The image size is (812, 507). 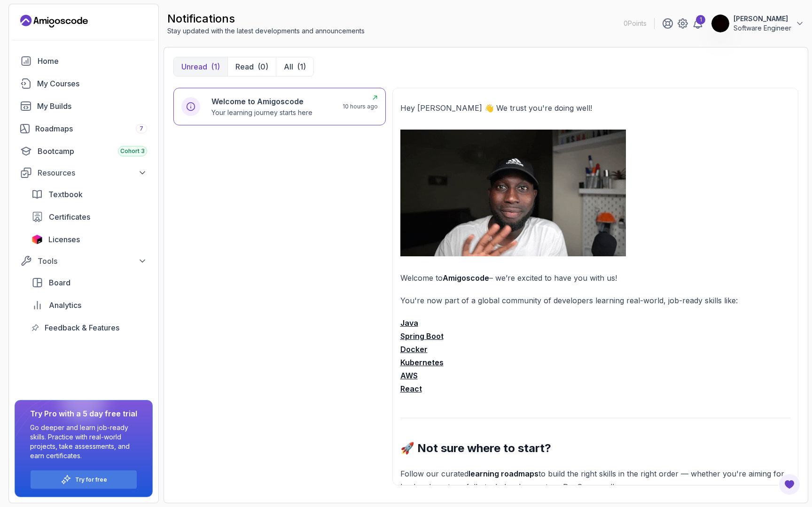 I want to click on a: certificates, so click(x=89, y=217).